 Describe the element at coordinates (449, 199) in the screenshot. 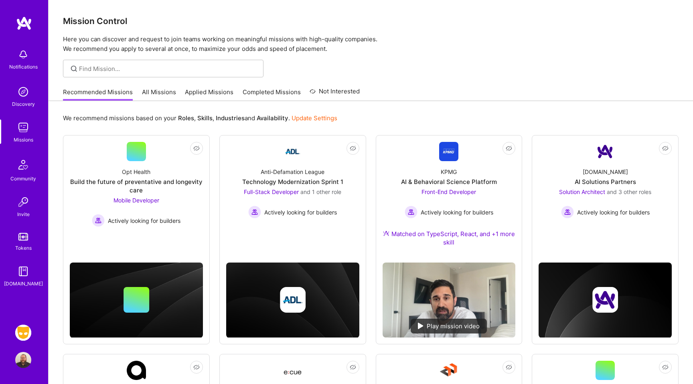

I see `a: Company LogoKPMGAI & Behavioral Science PlatformFront-End Developer Actively looking for builders...` at that location.